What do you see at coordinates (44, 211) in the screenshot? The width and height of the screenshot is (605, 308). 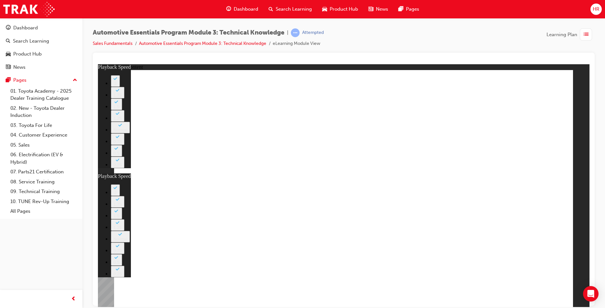 I see `a: All Pages` at bounding box center [44, 211].